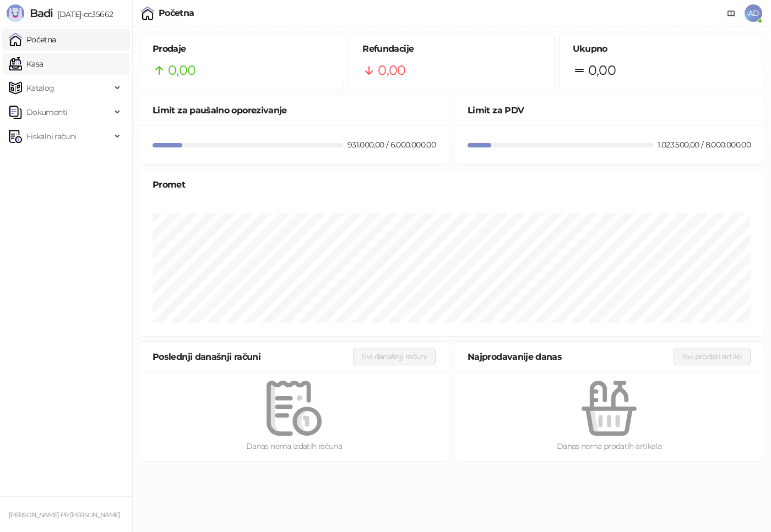 This screenshot has height=532, width=771. I want to click on span: Katalog, so click(40, 88).